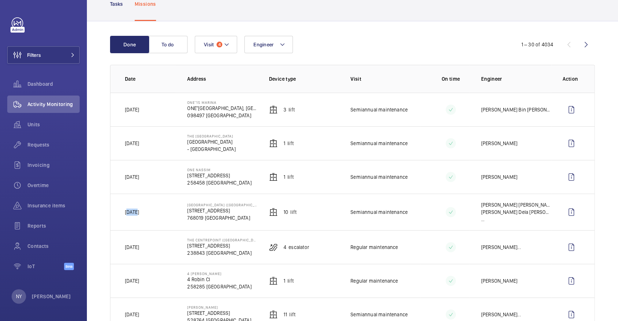  What do you see at coordinates (130, 45) in the screenshot?
I see `button: Done` at bounding box center [130, 45].